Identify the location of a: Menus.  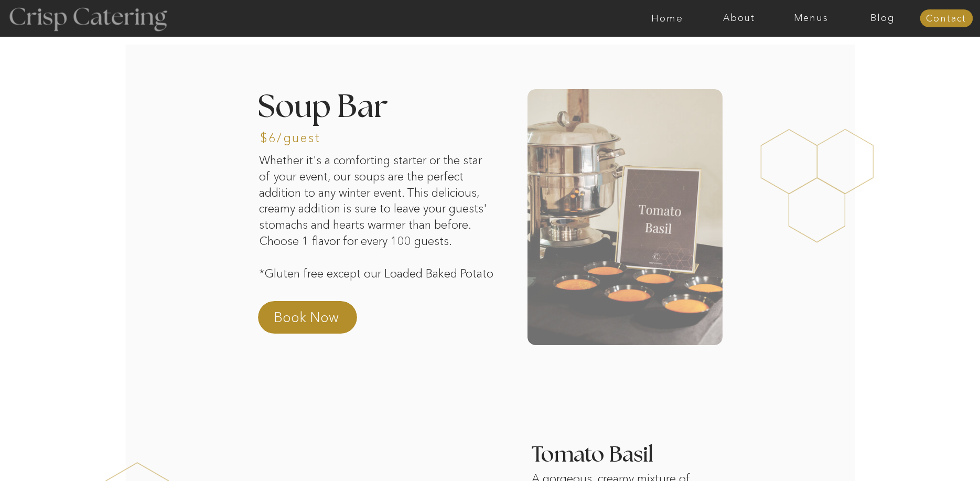
(810, 19).